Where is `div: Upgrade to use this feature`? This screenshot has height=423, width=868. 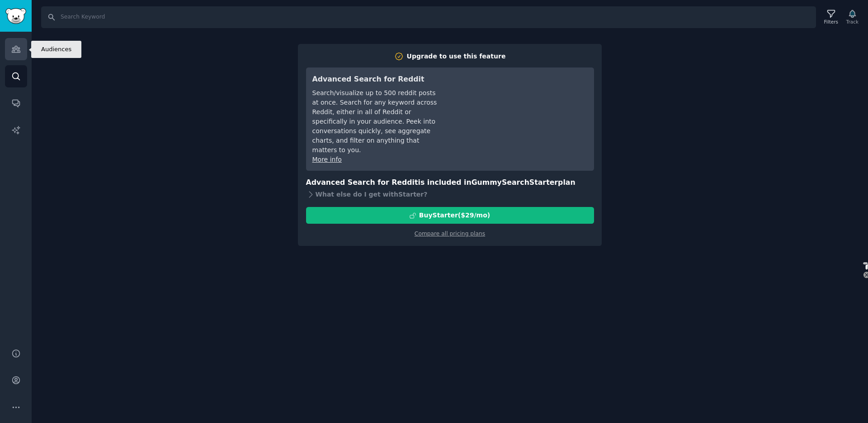
div: Upgrade to use this feature is located at coordinates (457, 56).